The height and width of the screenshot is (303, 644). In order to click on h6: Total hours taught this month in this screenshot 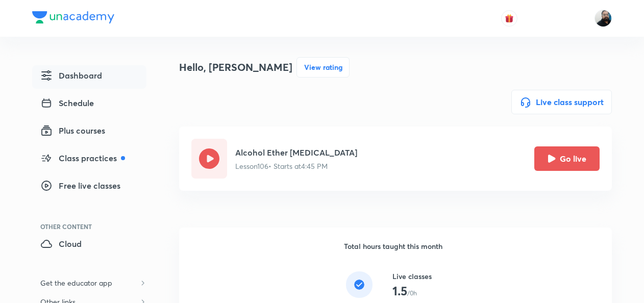, I will do `click(393, 246)`.